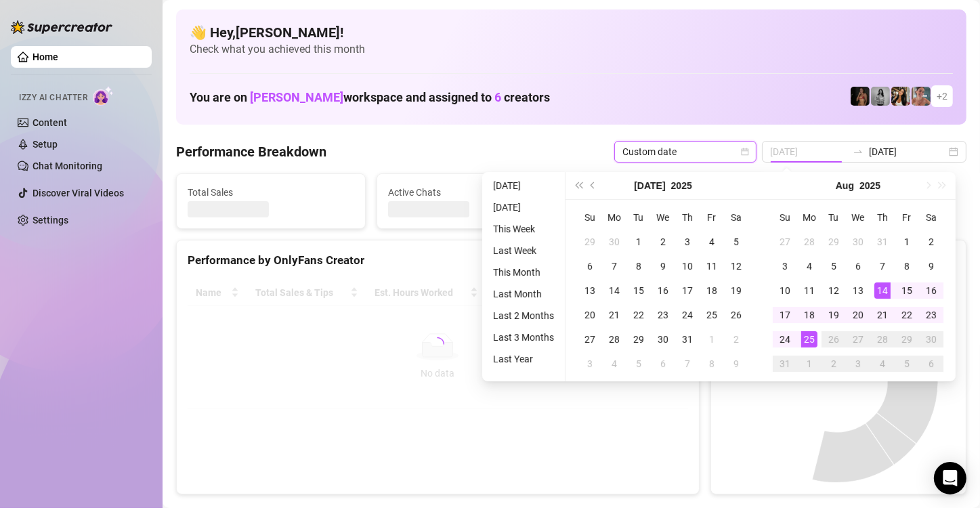 This screenshot has height=508, width=980. I want to click on div: 1, so click(639, 242).